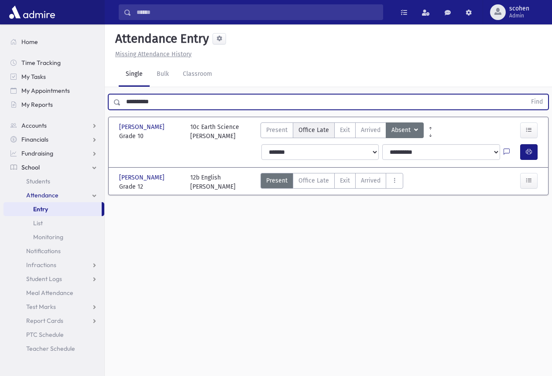  Describe the element at coordinates (519, 16) in the screenshot. I see `span: Admin` at that location.